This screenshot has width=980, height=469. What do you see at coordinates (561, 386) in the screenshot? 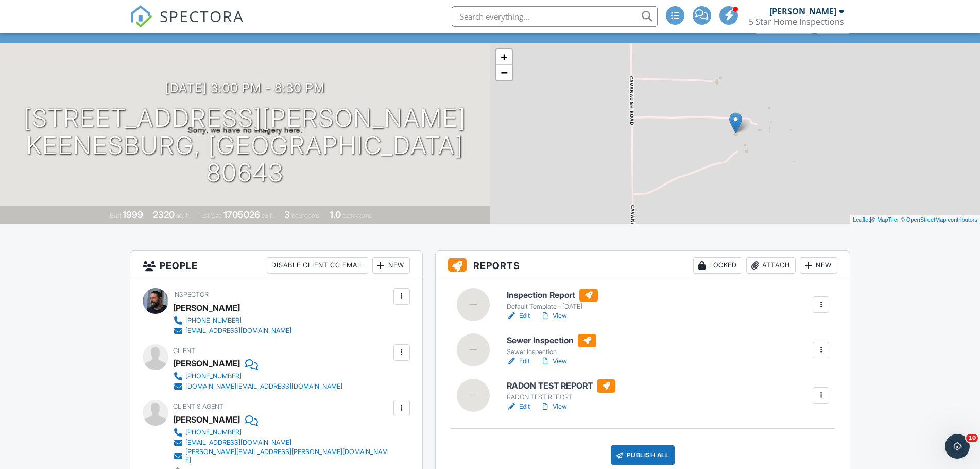
I see `h6: RADON TEST REPORT` at bounding box center [561, 386].